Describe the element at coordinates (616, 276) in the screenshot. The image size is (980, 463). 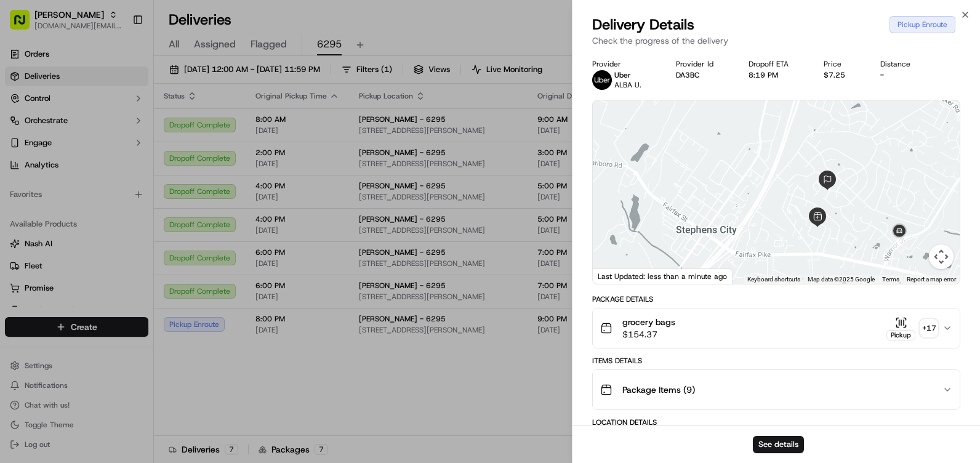
I see `a: Open this area in Google Maps (opens a new window)` at that location.